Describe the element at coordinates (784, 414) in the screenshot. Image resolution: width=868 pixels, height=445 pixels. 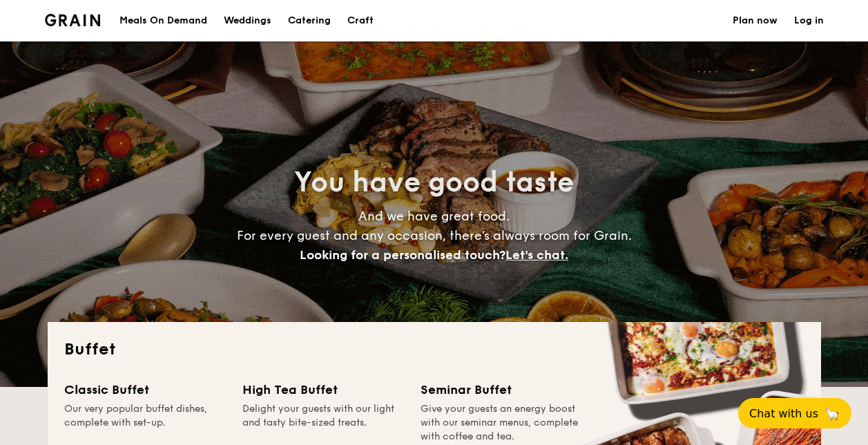
I see `span: Chat with us` at that location.